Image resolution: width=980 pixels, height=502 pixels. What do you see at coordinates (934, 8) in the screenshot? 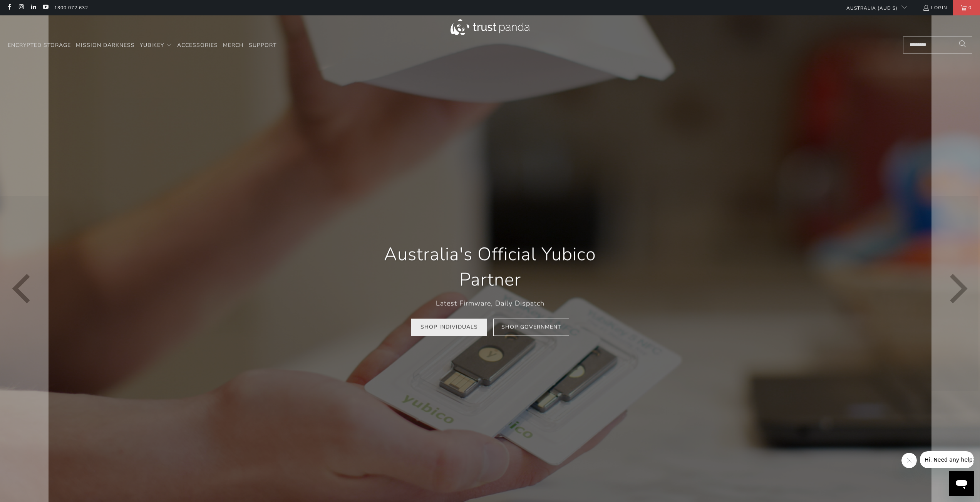
I see `a: Login` at bounding box center [934, 8].